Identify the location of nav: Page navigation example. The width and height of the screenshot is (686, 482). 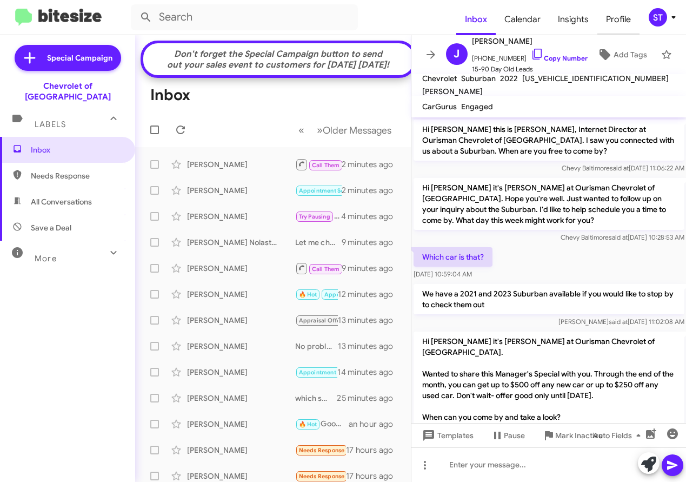
(345, 130).